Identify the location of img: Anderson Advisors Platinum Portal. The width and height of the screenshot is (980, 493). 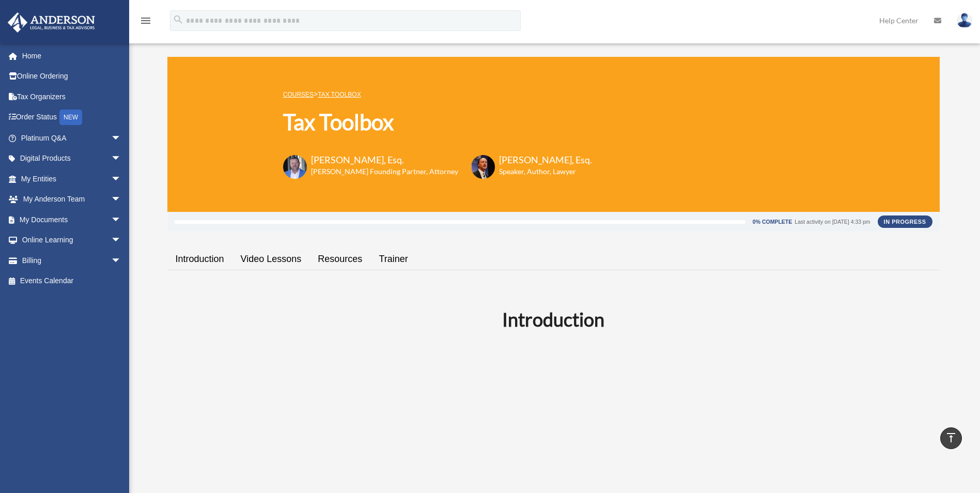
(51, 22).